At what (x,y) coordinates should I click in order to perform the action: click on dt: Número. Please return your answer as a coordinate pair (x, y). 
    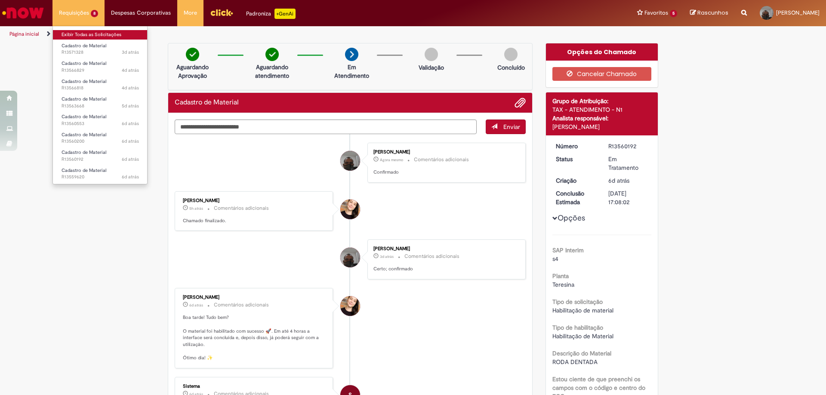
    Looking at the image, I should click on (575, 146).